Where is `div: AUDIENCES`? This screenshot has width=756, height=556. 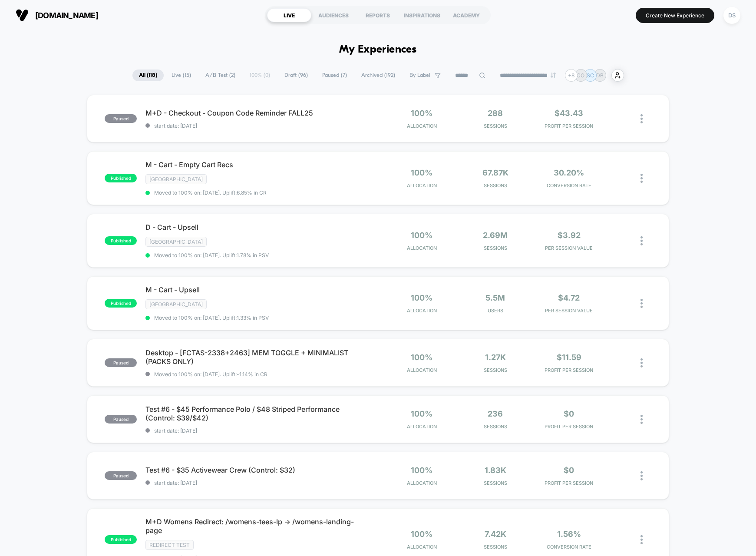 div: AUDIENCES is located at coordinates (333, 15).